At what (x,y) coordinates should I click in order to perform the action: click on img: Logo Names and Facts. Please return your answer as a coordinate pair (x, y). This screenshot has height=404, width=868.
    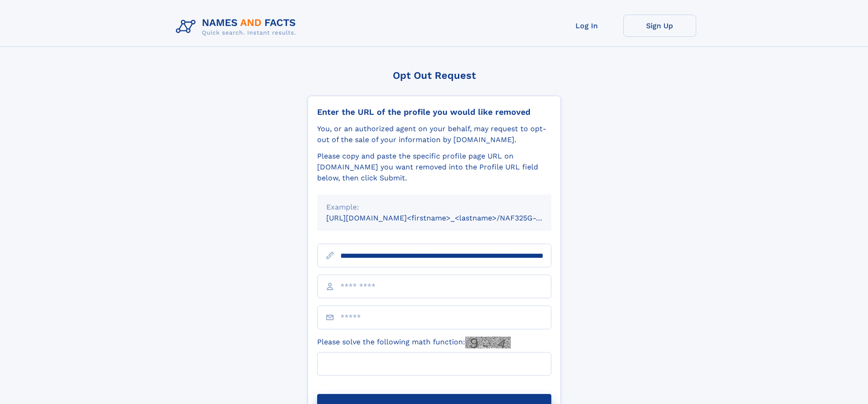
    Looking at the image, I should click on (238, 27).